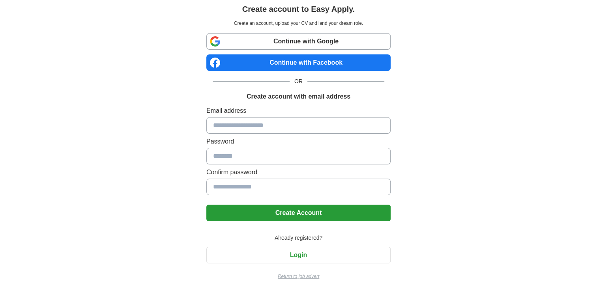 The width and height of the screenshot is (597, 291). What do you see at coordinates (298, 255) in the screenshot?
I see `button: Login` at bounding box center [298, 255].